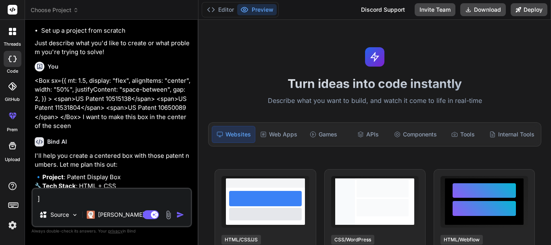 The image size is (551, 245). Describe the element at coordinates (115, 231) in the screenshot. I see `span: privacy` at that location.